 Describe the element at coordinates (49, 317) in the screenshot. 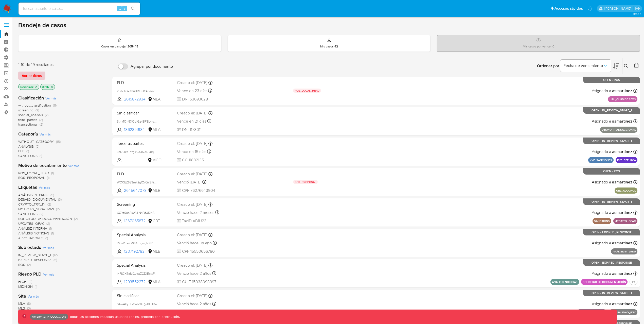

I see `p: Ambiente: PRODUCCIÓN` at that location.